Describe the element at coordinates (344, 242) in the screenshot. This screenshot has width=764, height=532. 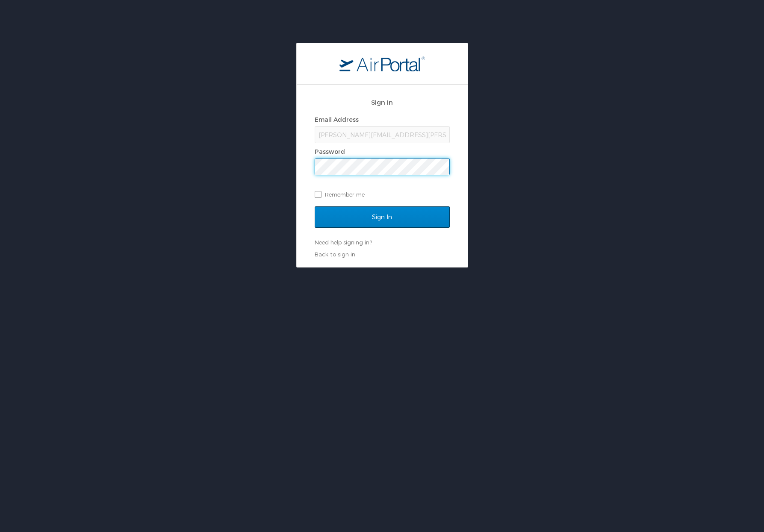
I see `a: Need help signing in?` at that location.